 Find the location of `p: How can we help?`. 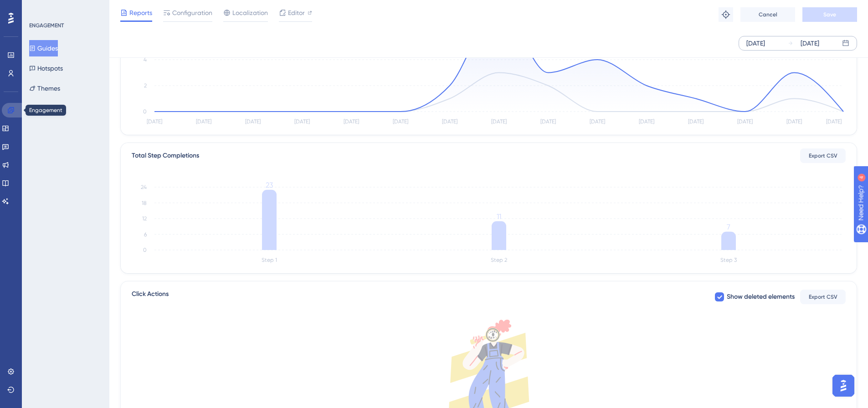

p: How can we help? is located at coordinates (91, 103).